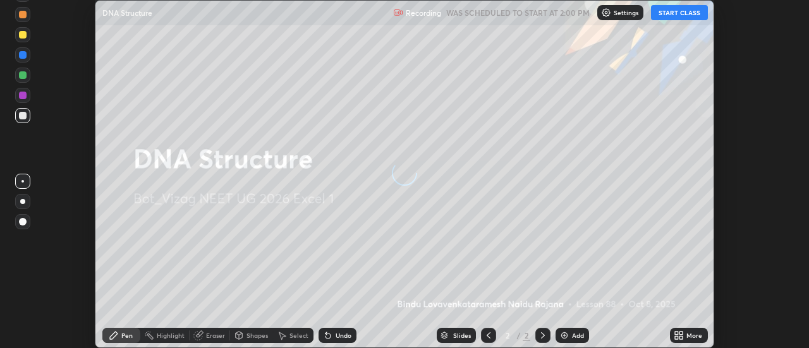 This screenshot has width=809, height=348. Describe the element at coordinates (216, 336) in the screenshot. I see `div: Eraser` at that location.